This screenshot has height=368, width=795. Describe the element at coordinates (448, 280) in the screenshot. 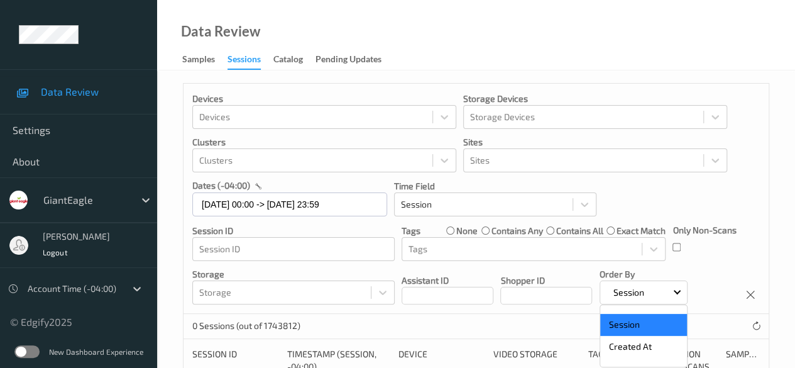

I see `p: Assistant ID` at that location.